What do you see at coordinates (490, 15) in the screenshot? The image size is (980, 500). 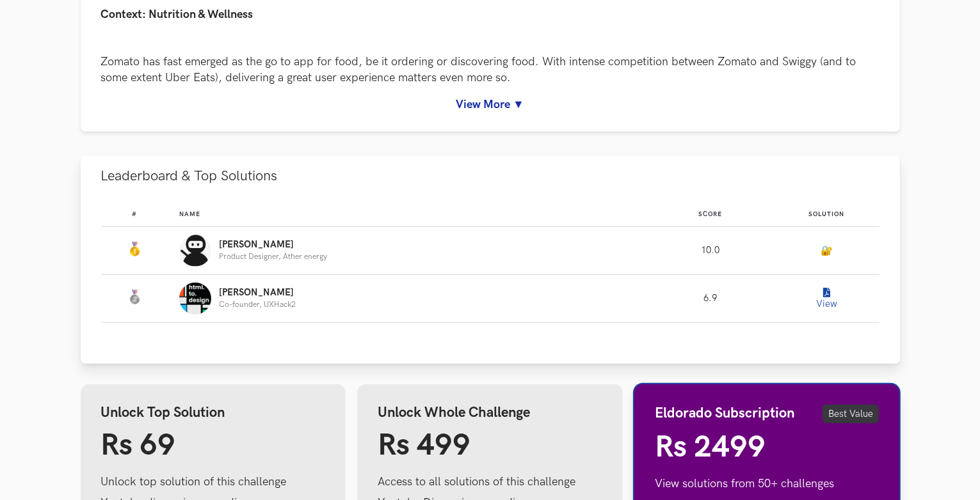 I see `h4: Context: Nutrition & Wellness` at bounding box center [490, 15].